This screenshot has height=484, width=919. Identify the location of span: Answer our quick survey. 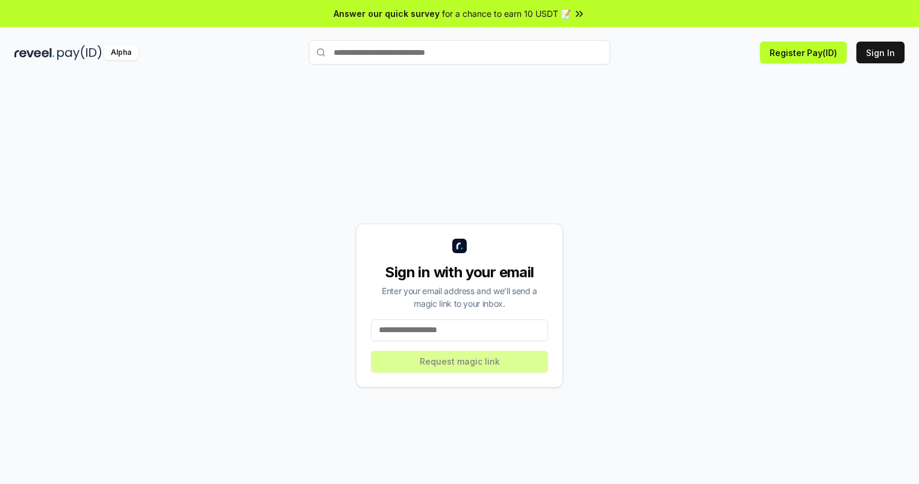
(387, 13).